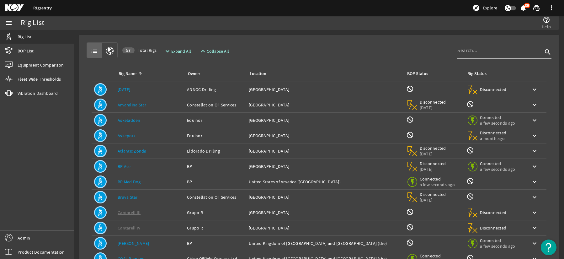 The height and width of the screenshot is (259, 564). What do you see at coordinates (546, 27) in the screenshot?
I see `span: Help` at bounding box center [546, 27].